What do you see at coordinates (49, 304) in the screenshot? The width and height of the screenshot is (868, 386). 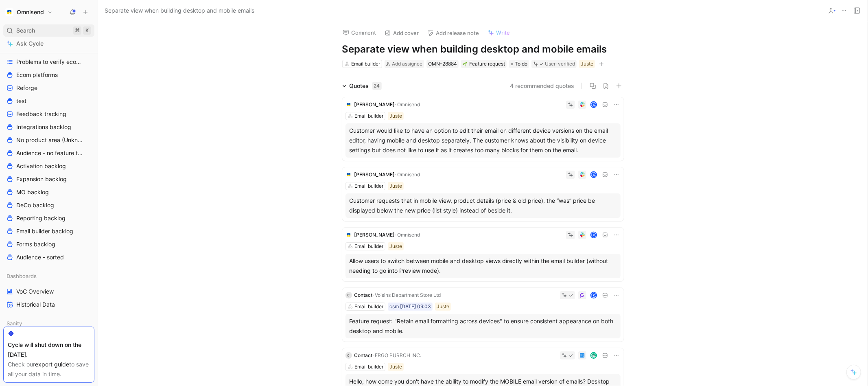 I see `a: Historical Data` at bounding box center [49, 304].